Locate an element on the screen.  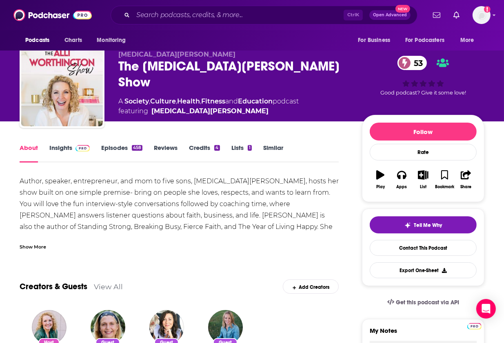
a: Contact This Podcast is located at coordinates (423, 248).